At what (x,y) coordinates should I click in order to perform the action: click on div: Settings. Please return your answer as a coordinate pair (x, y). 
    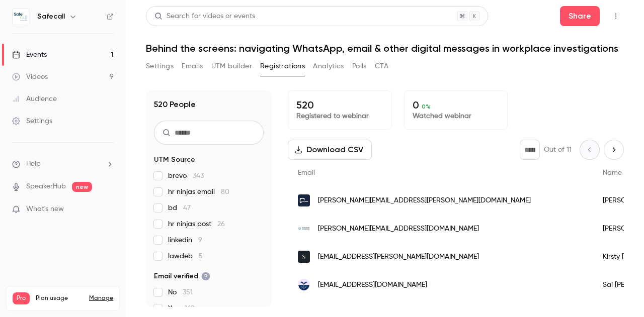
    Looking at the image, I should click on (32, 121).